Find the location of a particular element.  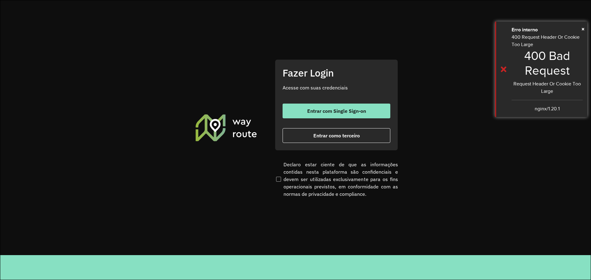

label: Declaro estar ciente de que as informações contidas nesta plataforma são confidenciais e devem se... is located at coordinates (336, 179).